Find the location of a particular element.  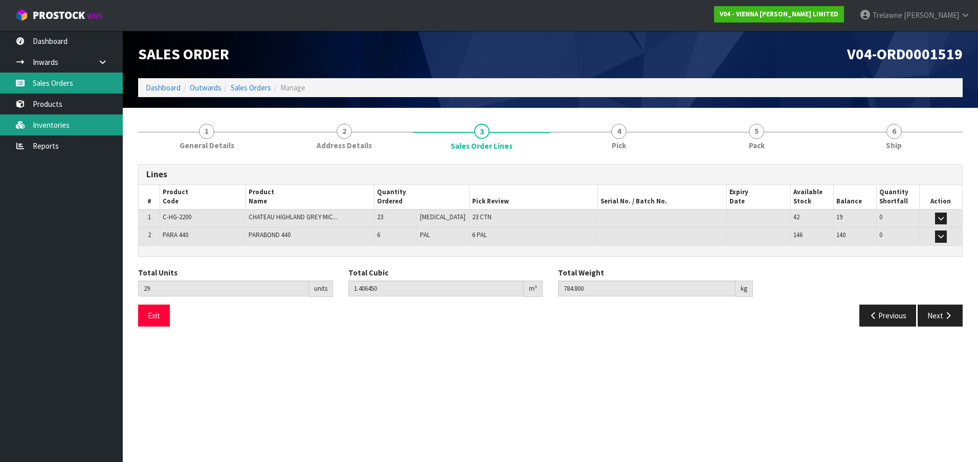

span: General Details is located at coordinates (207, 145).